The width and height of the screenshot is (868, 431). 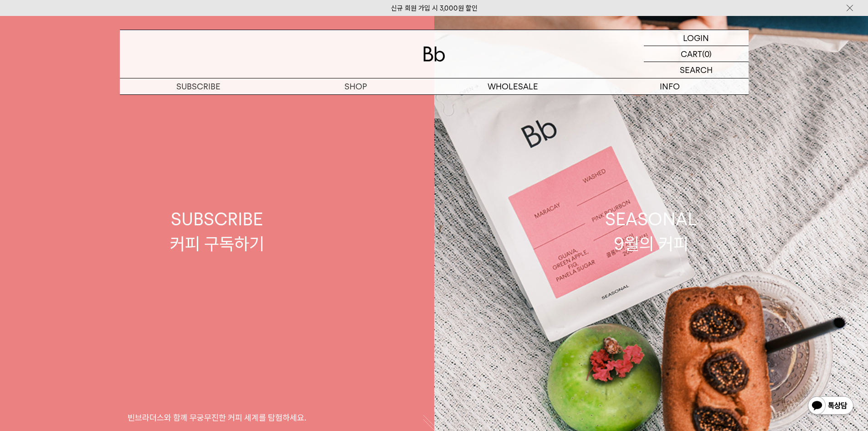 What do you see at coordinates (696, 54) in the screenshot?
I see `a: CART (0)` at bounding box center [696, 54].